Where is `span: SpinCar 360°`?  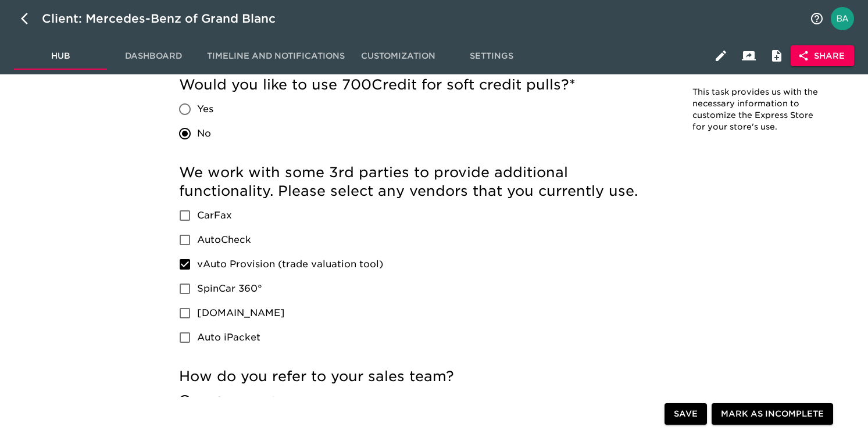
span: SpinCar 360° is located at coordinates (229, 289).